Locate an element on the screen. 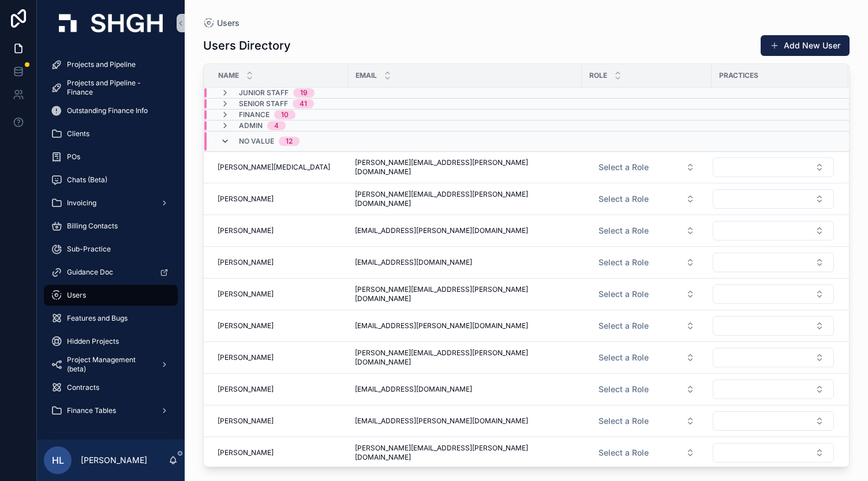 The width and height of the screenshot is (868, 481). span: Name is located at coordinates (229, 76).